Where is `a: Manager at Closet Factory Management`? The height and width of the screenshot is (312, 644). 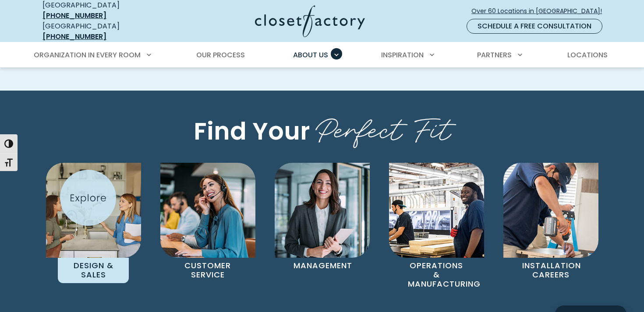 a: Manager at Closet Factory Management is located at coordinates (322, 218).